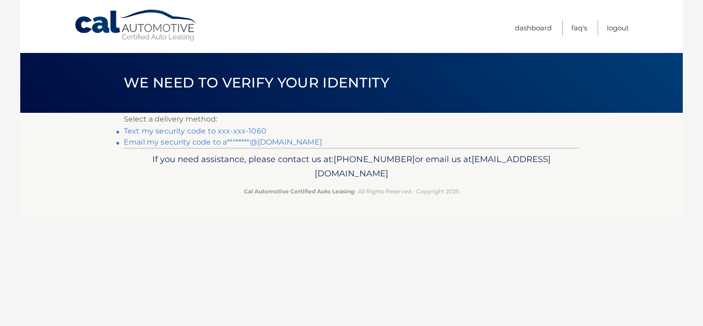  I want to click on a: Cal Automotive, so click(136, 25).